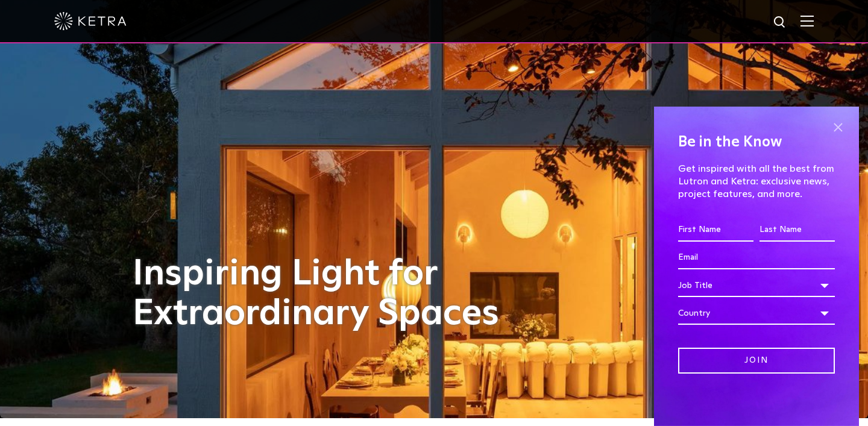  What do you see at coordinates (756, 258) in the screenshot?
I see `input: Email` at bounding box center [756, 258].